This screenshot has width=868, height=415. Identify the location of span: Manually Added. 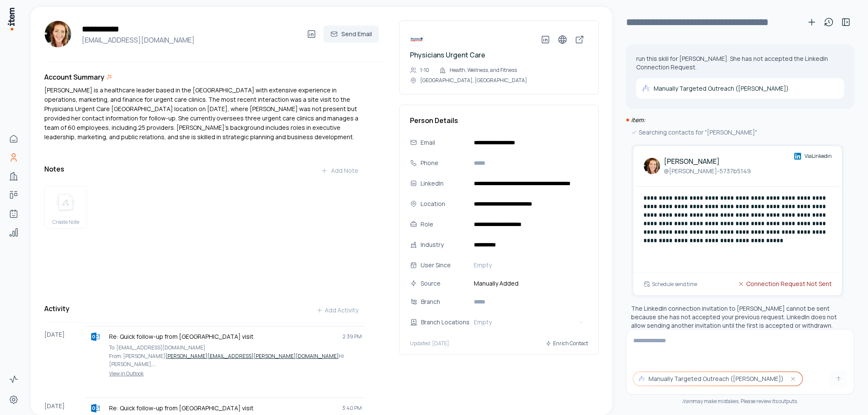
(529, 283).